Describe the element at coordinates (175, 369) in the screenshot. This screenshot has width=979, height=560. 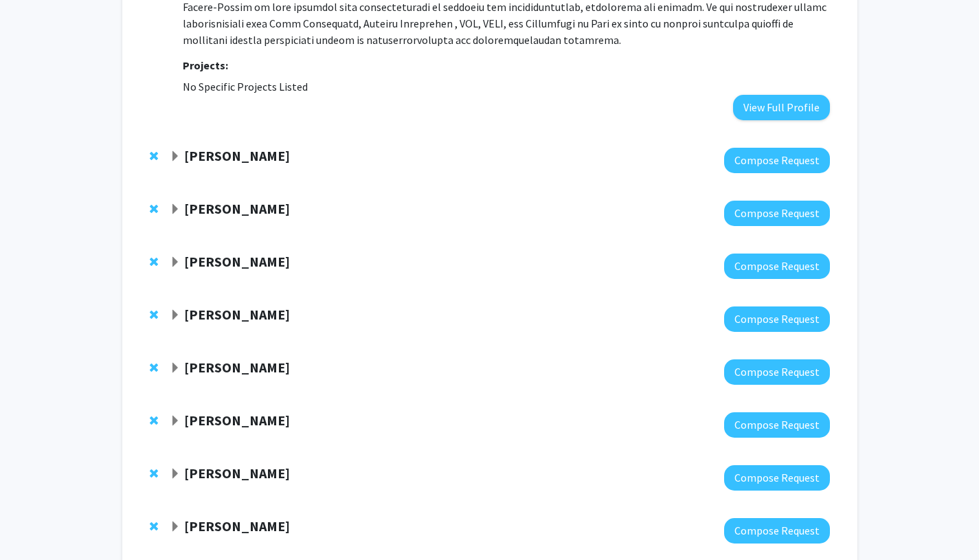
I see `span: Expand Russell Margolis Bookmark` at that location.